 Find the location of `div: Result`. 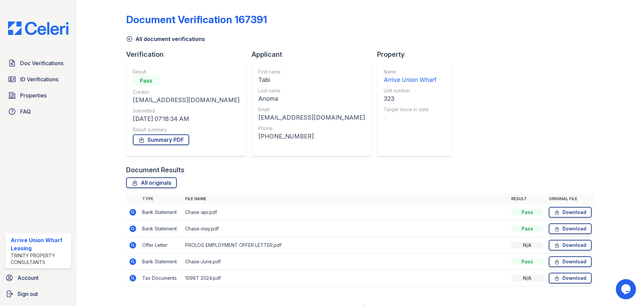

div: Result is located at coordinates (186, 72).